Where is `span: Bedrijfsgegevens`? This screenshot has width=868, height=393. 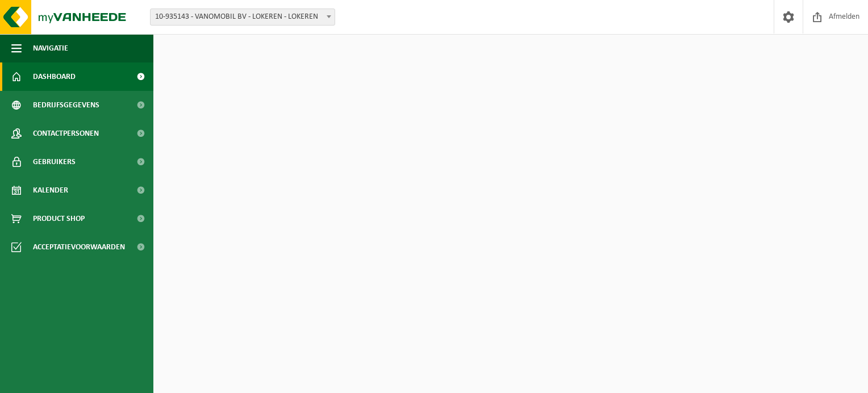
span: Bedrijfsgegevens is located at coordinates (66, 105).